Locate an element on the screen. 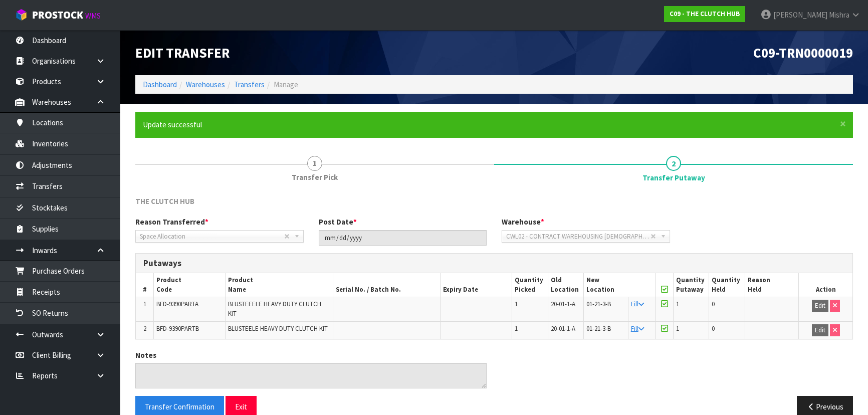 Image resolution: width=868 pixels, height=415 pixels. img: cube-alt.png is located at coordinates (21, 15).